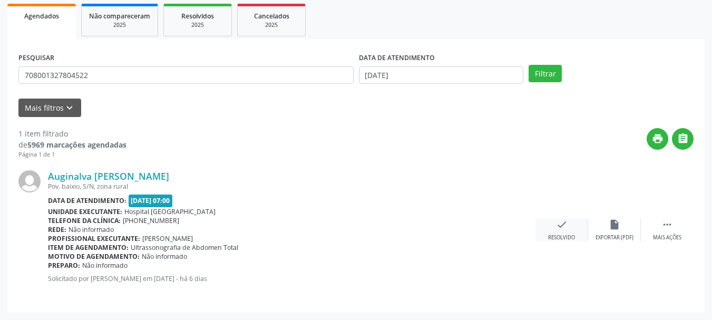  What do you see at coordinates (614, 224) in the screenshot?
I see `i: insert_drive_file` at bounding box center [614, 224].